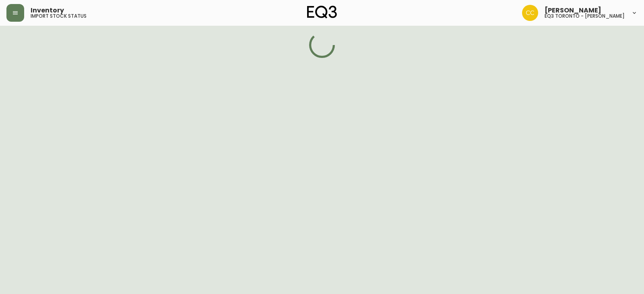 This screenshot has width=644, height=294. What do you see at coordinates (322, 12) in the screenshot?
I see `img: logo` at bounding box center [322, 12].